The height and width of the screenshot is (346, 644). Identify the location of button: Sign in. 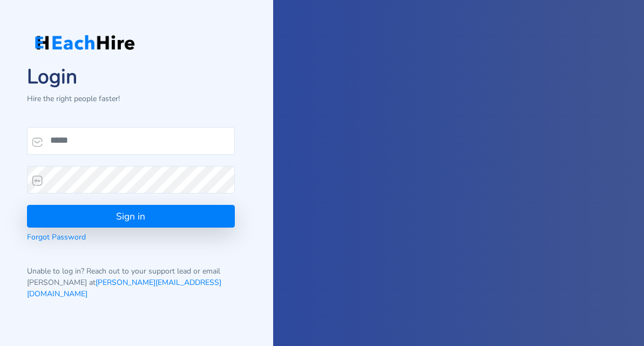
(131, 216).